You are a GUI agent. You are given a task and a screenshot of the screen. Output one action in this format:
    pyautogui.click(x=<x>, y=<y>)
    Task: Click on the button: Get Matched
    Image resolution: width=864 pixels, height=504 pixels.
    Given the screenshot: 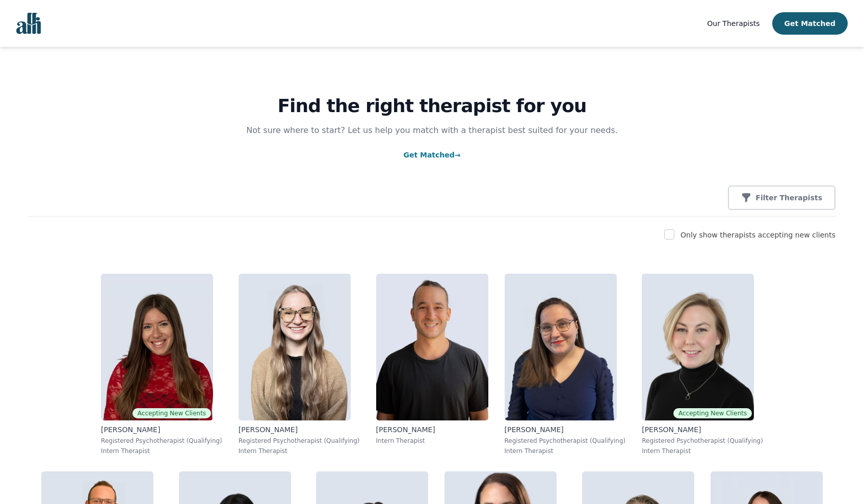 What is the action you would take?
    pyautogui.click(x=810, y=24)
    